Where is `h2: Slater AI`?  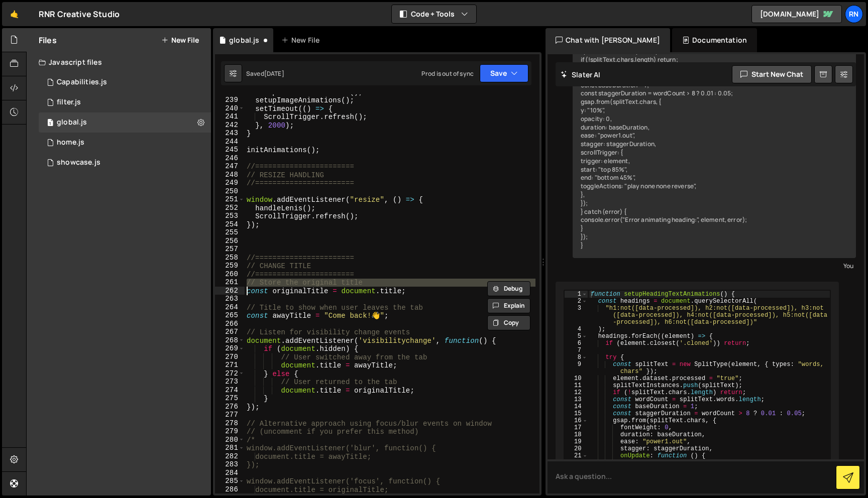
h2: Slater AI is located at coordinates (581, 74).